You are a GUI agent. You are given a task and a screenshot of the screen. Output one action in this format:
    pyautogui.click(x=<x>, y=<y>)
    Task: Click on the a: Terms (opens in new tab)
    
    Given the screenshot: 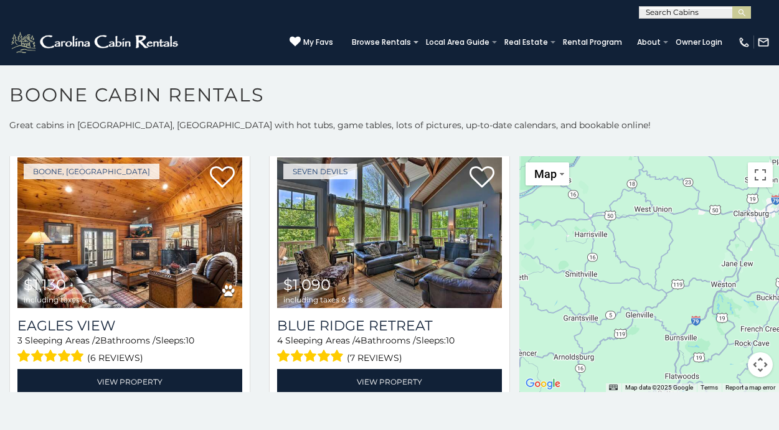 What is the action you would take?
    pyautogui.click(x=709, y=387)
    